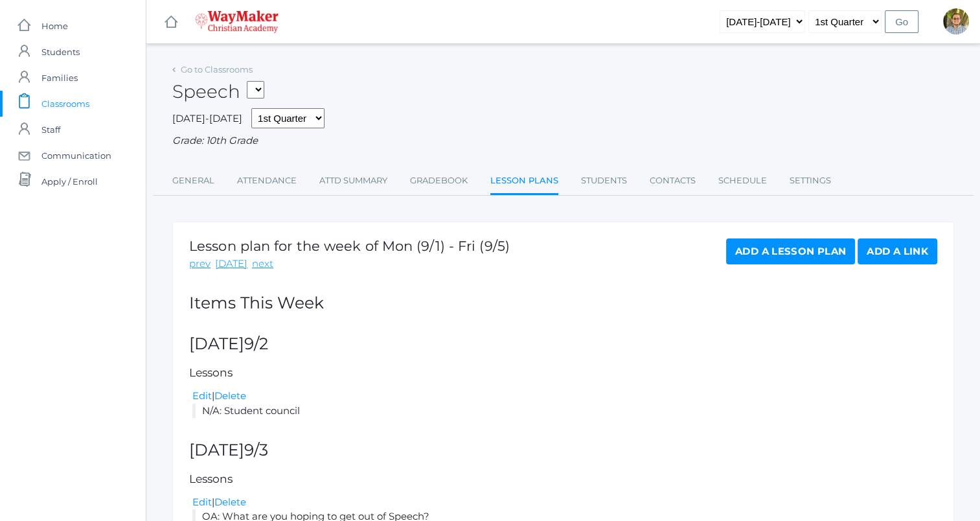 This screenshot has height=521, width=980. Describe the element at coordinates (563, 141) in the screenshot. I see `div: Grade: 10th Grade` at that location.